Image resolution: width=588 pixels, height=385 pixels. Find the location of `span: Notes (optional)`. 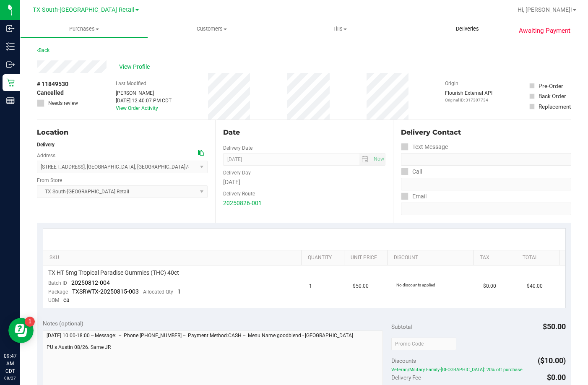

span: Notes (optional) is located at coordinates (63, 324).